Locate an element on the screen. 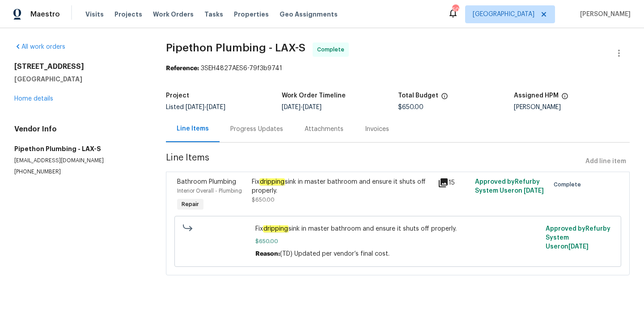 The height and width of the screenshot is (312, 644). span: (TD) Updated per vendor’s final cost. is located at coordinates (334, 254).